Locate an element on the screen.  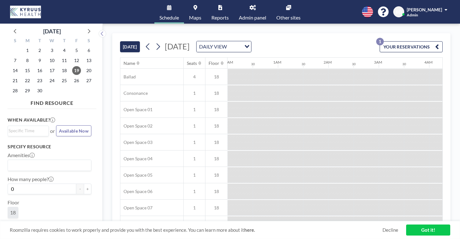
a: Got it! is located at coordinates (428, 230).